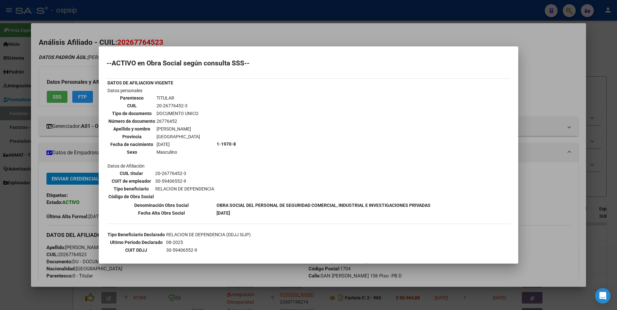 Image resolution: width=617 pixels, height=310 pixels. What do you see at coordinates (132, 152) in the screenshot?
I see `th: Sexo` at bounding box center [132, 152].